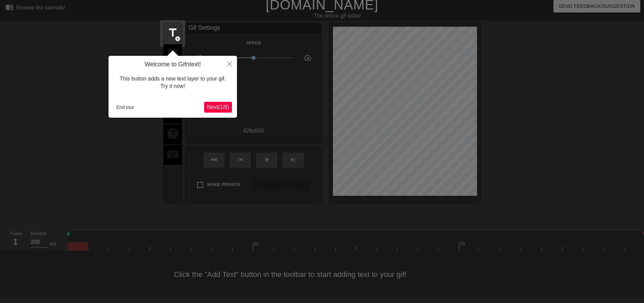  What do you see at coordinates (125, 107) in the screenshot?
I see `button: End tour` at bounding box center [125, 107].